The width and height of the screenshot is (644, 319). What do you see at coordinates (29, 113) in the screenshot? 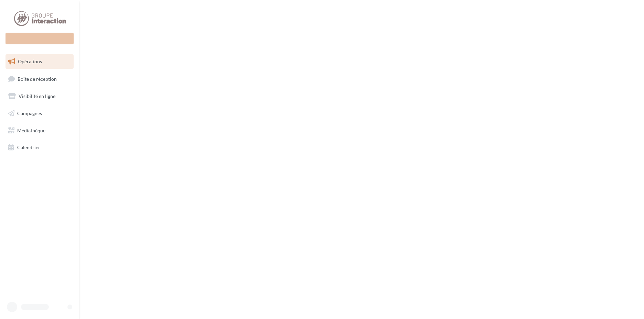
I see `span: Campagnes` at bounding box center [29, 113].